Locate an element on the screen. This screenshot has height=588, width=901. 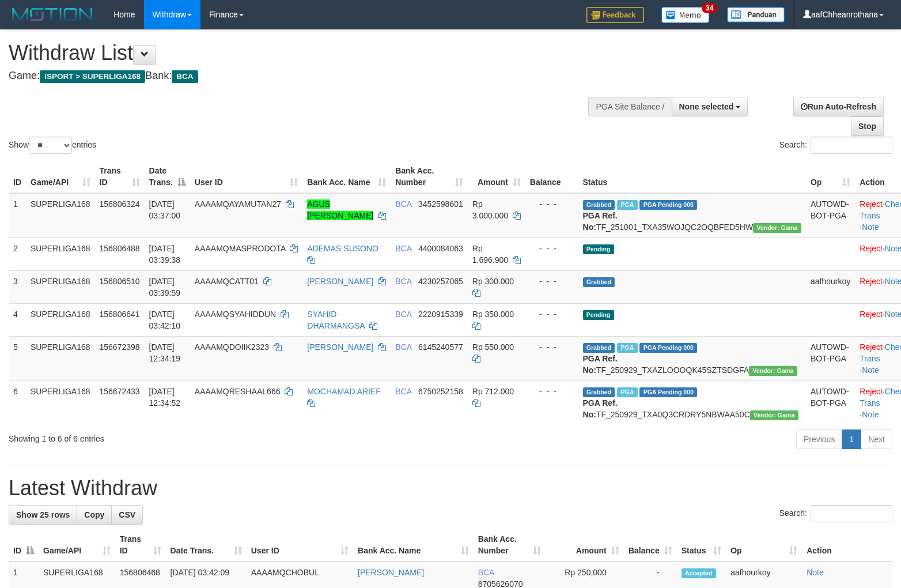
h1: Withdraw List is located at coordinates (299, 53).